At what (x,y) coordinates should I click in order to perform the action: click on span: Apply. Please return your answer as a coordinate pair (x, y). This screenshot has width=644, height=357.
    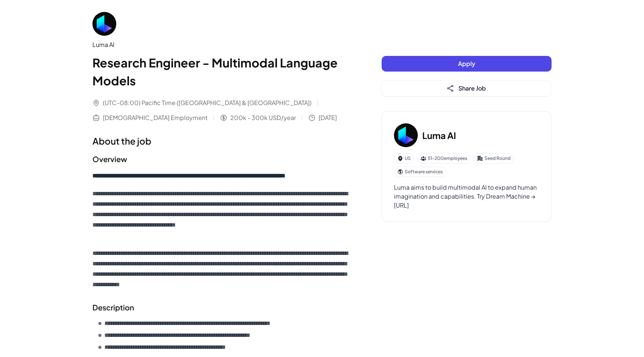
    Looking at the image, I should click on (467, 63).